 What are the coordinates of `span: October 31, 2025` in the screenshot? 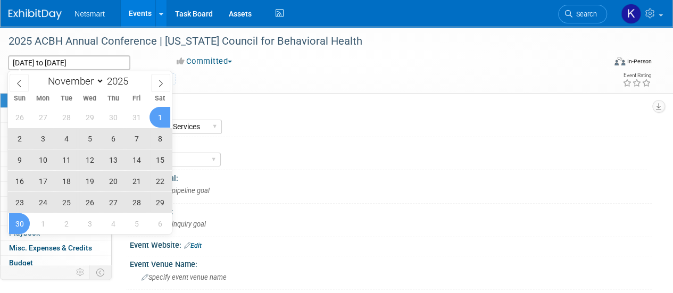 It's located at (136, 117).